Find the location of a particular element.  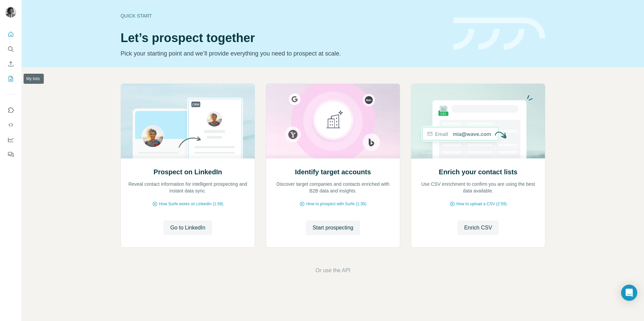

span: How Surfe works on LinkedIn (1:58) is located at coordinates (191, 204).